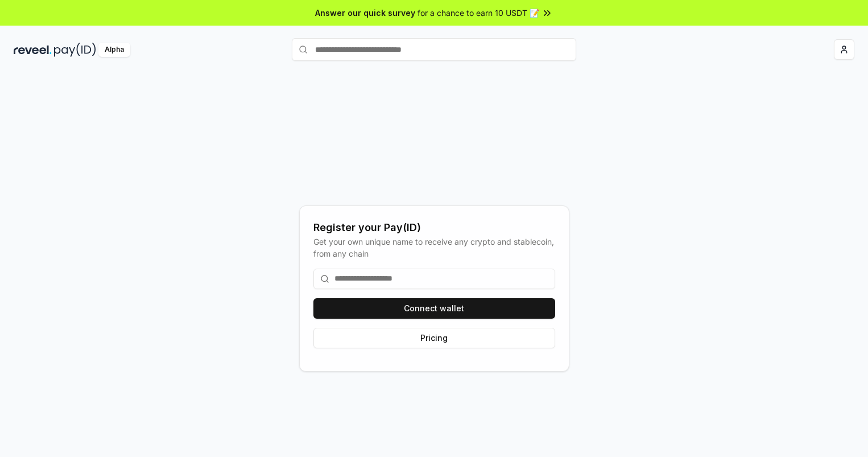  What do you see at coordinates (434, 228) in the screenshot?
I see `div: Register your Pay(ID)` at bounding box center [434, 228].